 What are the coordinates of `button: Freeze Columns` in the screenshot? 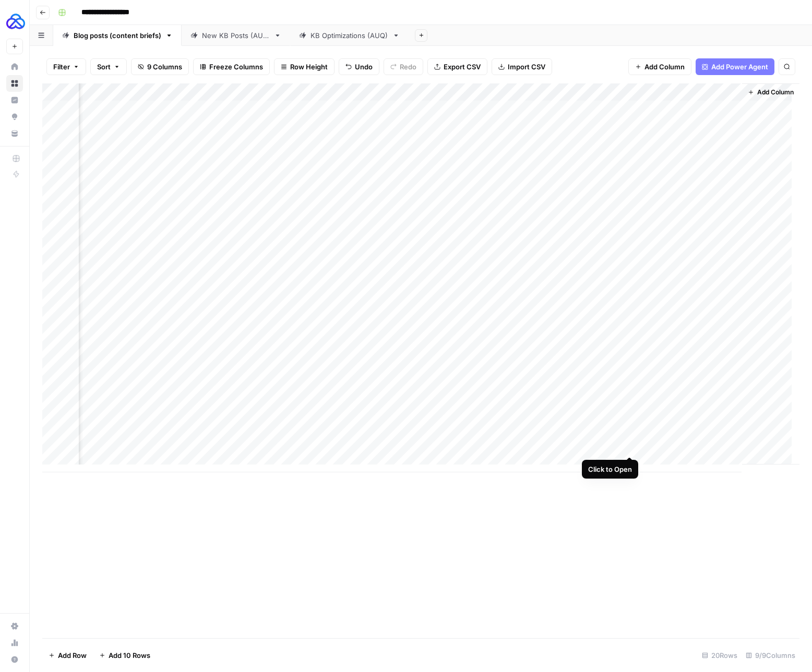 It's located at (231, 67).